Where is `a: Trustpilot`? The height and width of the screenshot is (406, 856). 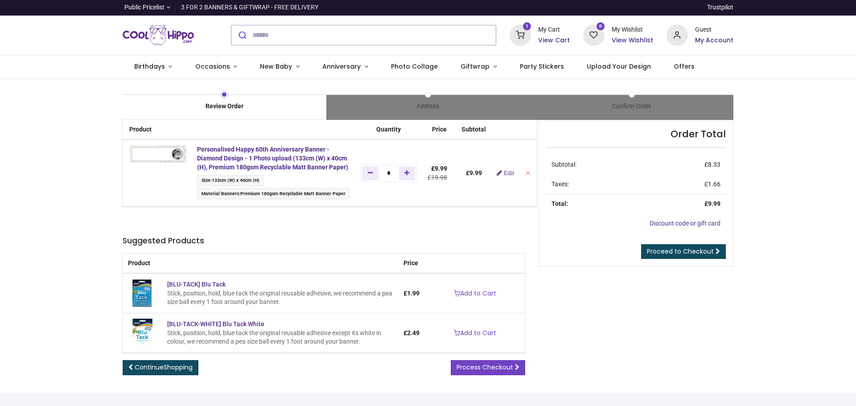 a: Trustpilot is located at coordinates (720, 8).